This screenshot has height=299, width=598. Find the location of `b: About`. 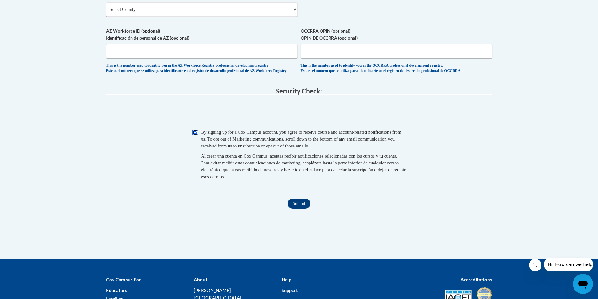

b: About is located at coordinates (201, 280).